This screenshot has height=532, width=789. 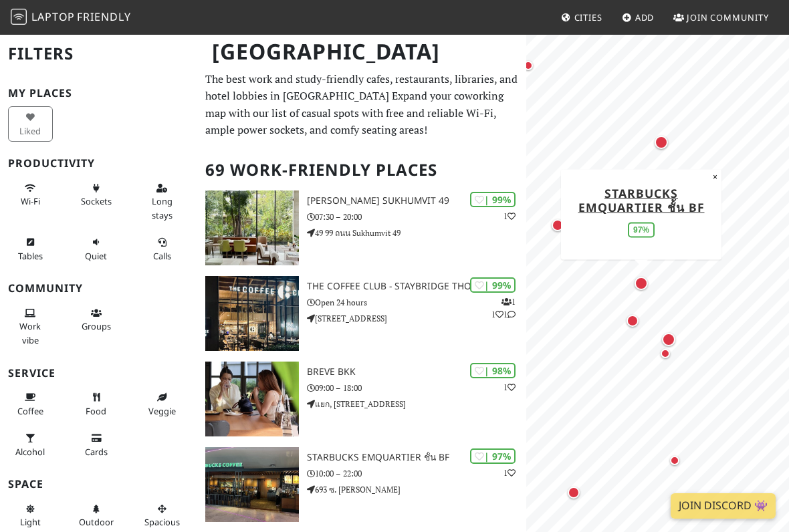 What do you see at coordinates (96, 411) in the screenshot?
I see `span: Food` at bounding box center [96, 411].